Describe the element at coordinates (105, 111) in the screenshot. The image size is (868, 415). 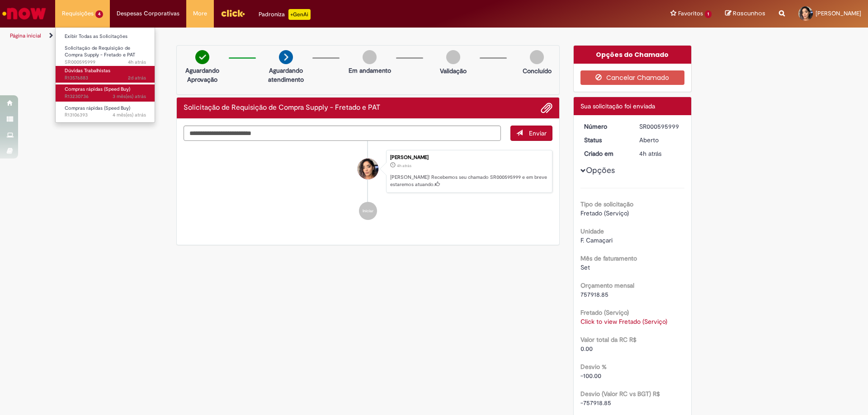
I see `a: Aberto R13106393 : Compras rápidas (Speed Buy)` at that location.